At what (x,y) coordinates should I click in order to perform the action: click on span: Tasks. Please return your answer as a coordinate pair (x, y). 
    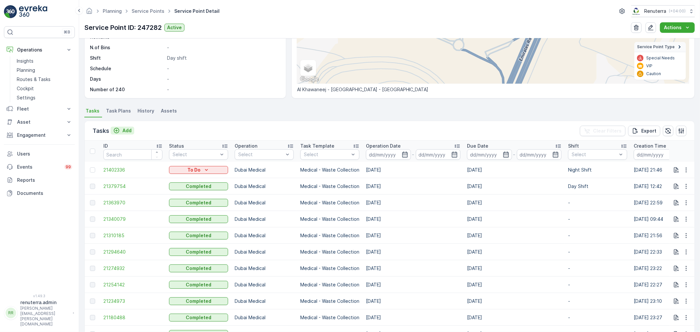
    Looking at the image, I should click on (93, 111).